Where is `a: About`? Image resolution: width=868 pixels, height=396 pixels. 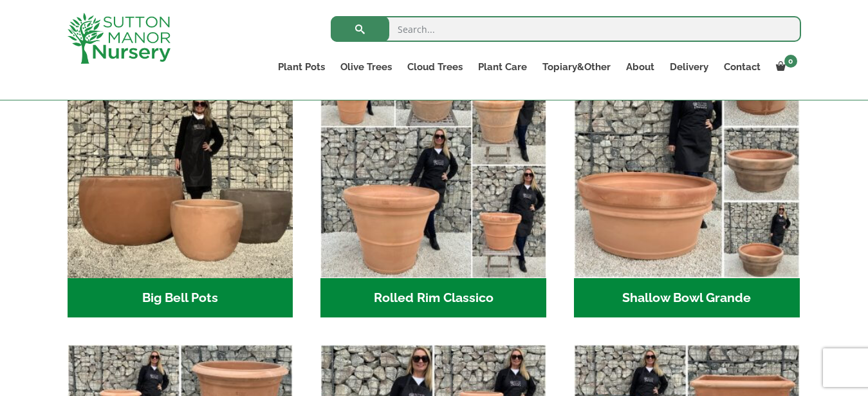 a: About is located at coordinates (640, 67).